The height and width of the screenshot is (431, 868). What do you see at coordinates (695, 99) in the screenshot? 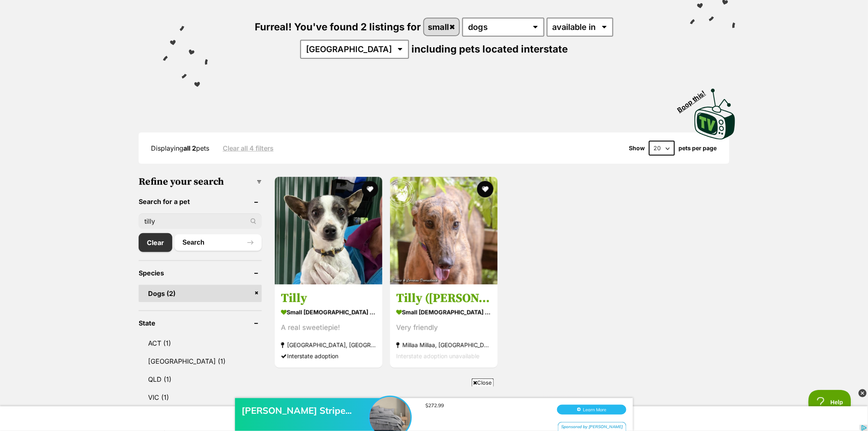
I see `span: Boop this!` at bounding box center [695, 99].